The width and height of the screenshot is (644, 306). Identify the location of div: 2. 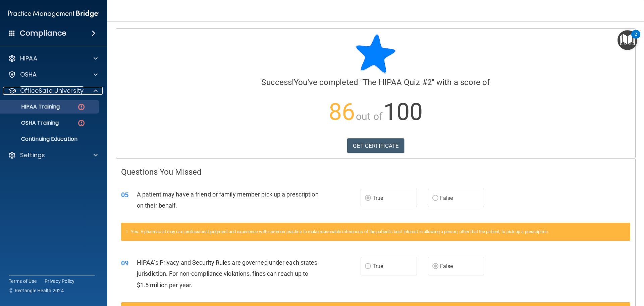
(635, 39).